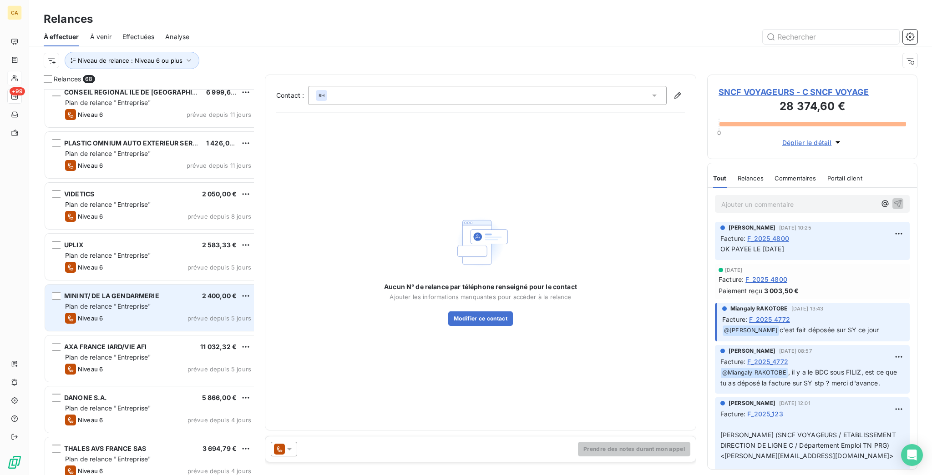  I want to click on span: PLASTIC OMNIUM AUTO EXTERIEUR SERVICES, so click(138, 143).